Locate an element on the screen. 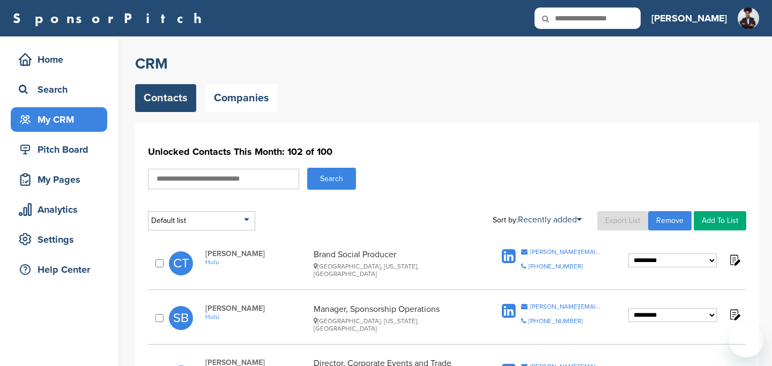 The height and width of the screenshot is (366, 772). div: My CRM is located at coordinates (62, 120).